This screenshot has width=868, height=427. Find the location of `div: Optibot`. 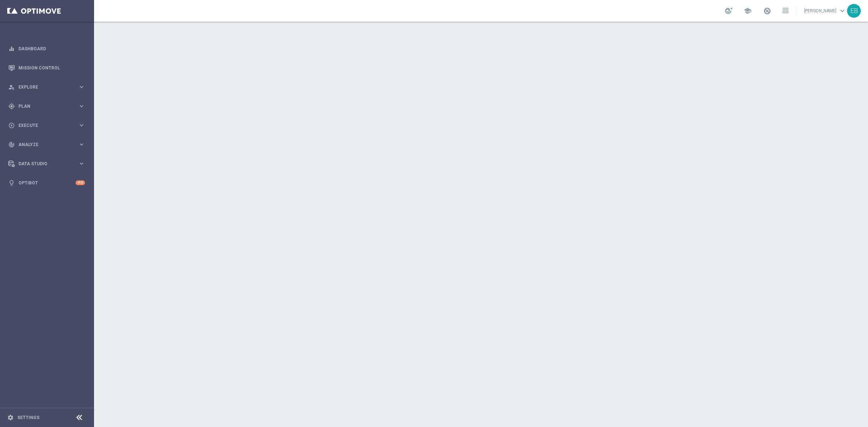

div: Optibot is located at coordinates (47, 183).